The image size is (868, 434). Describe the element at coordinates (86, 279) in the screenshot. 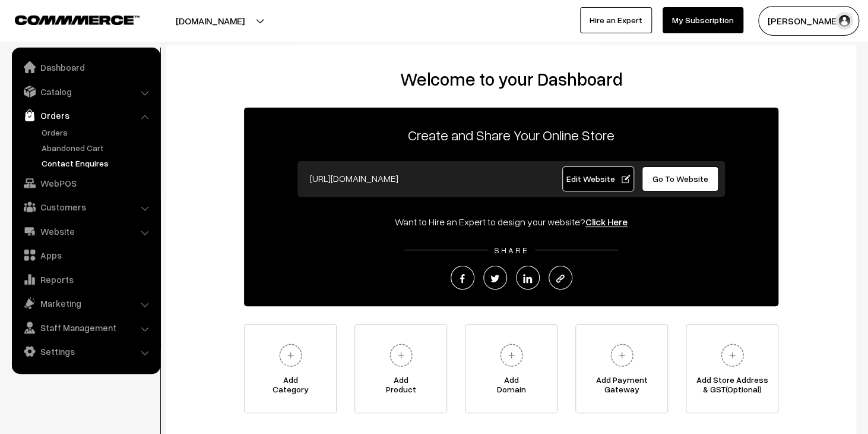

I see `a: Reports` at that location.